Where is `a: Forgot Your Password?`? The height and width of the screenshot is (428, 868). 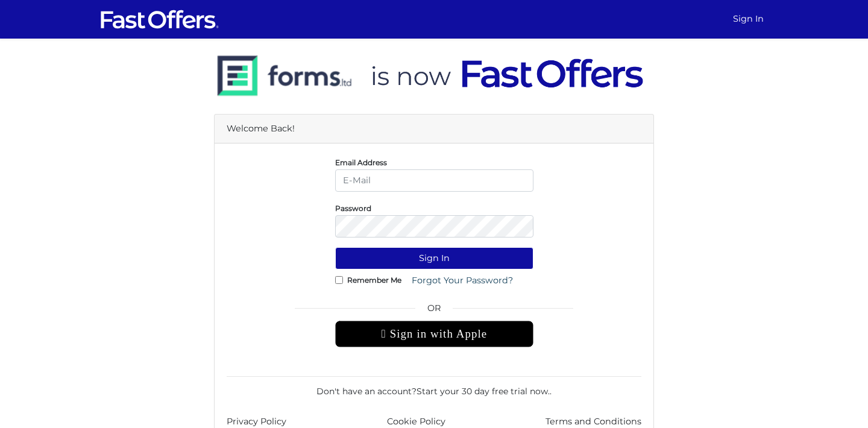
a: Forgot Your Password? is located at coordinates (462, 280).